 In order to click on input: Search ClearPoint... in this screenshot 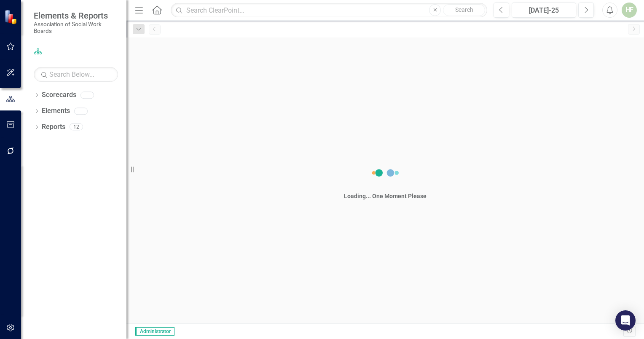, I will do `click(329, 10)`.